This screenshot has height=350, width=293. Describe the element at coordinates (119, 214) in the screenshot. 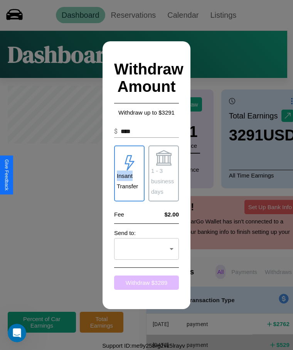

I see `p: Fee` at that location.